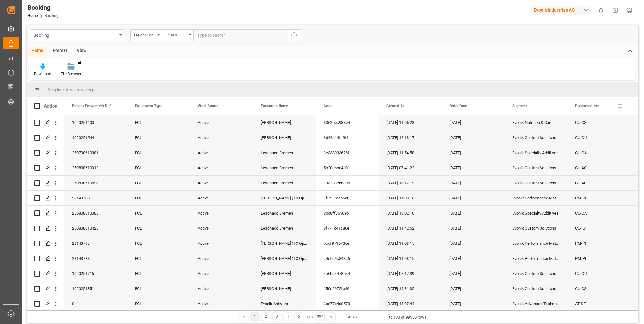 The image size is (644, 324). I want to click on div: 2, so click(266, 316).